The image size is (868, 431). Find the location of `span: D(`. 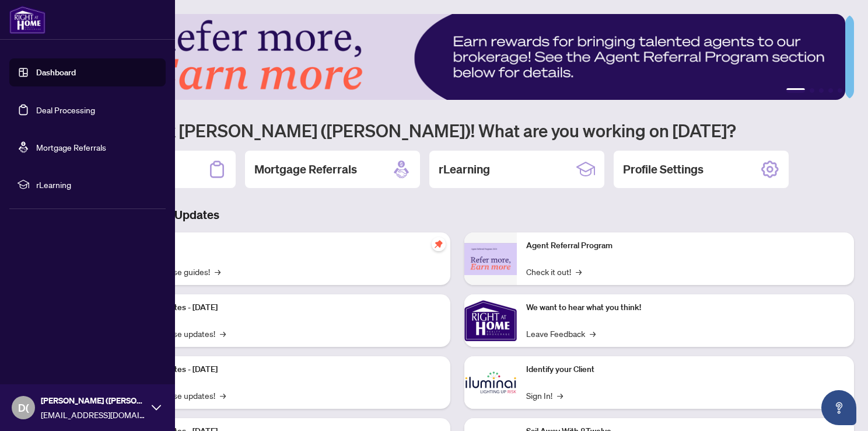

span: D( is located at coordinates (23, 408).